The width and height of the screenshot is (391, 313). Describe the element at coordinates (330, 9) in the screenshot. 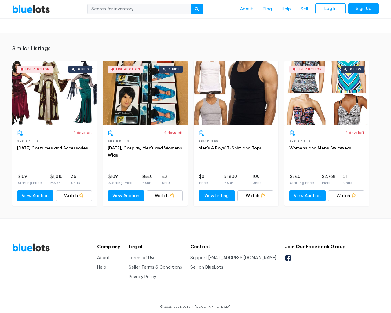

I see `a: Log In` at that location.